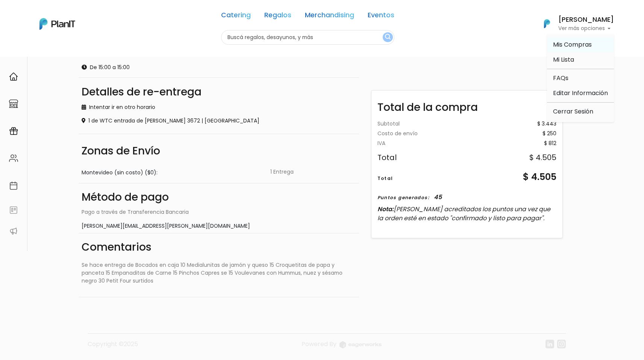 The image size is (644, 360). What do you see at coordinates (397, 133) in the screenshot?
I see `div: Costo de envío` at bounding box center [397, 133].